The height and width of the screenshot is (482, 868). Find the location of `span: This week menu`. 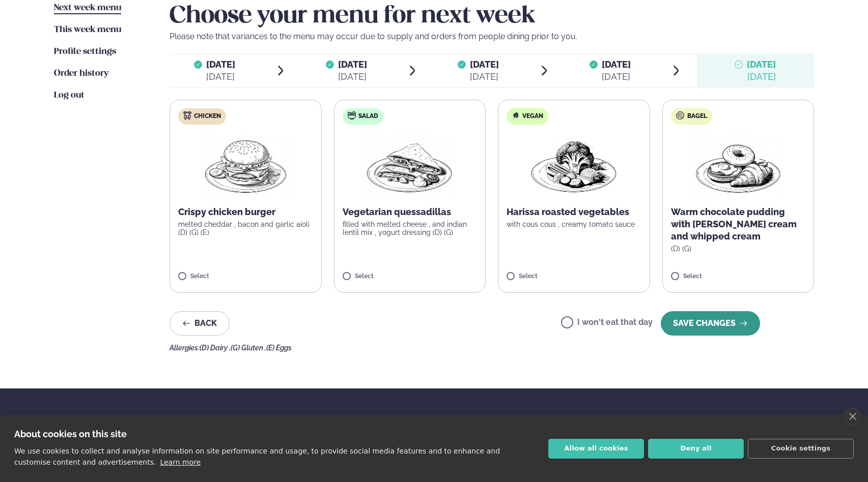

span: This week menu is located at coordinates (88, 29).